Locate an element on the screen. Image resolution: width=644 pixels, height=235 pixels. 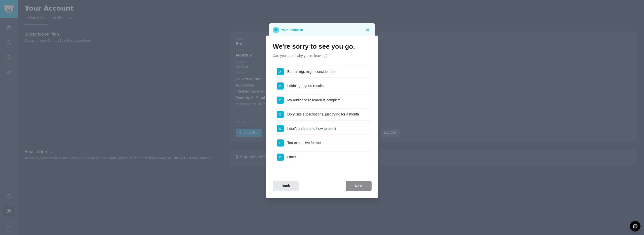
p: Can you share why you're leaving? is located at coordinates (322, 55).